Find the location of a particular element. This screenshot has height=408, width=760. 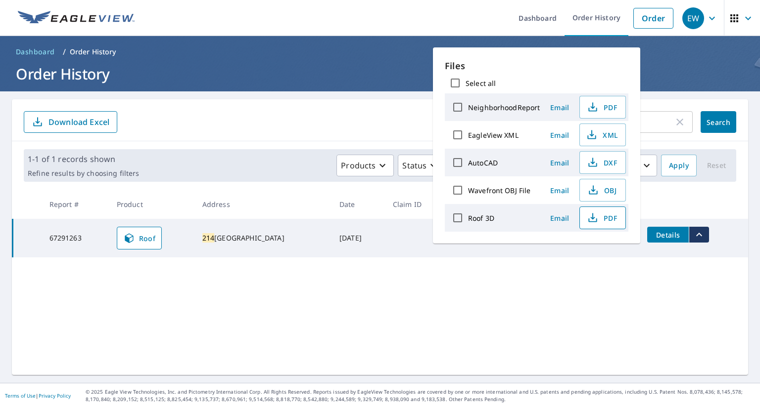

th: Address is located at coordinates (263, 204).